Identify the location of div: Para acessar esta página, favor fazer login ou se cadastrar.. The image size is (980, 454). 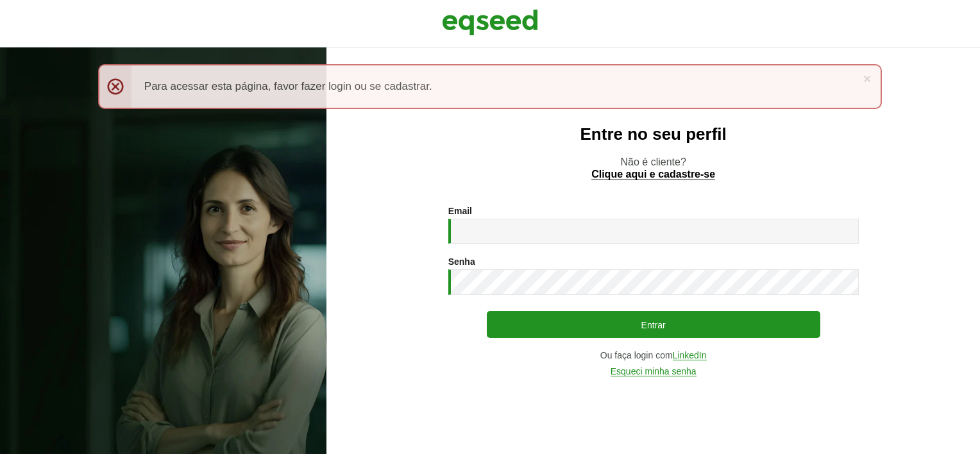
(490, 86).